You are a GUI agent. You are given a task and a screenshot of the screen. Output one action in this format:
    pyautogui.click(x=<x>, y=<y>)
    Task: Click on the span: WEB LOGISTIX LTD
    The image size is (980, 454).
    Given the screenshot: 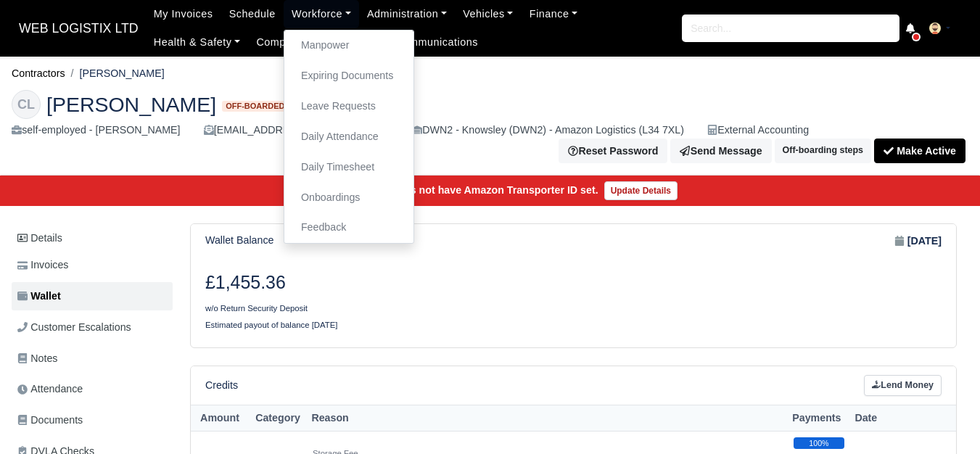 What is the action you would take?
    pyautogui.click(x=79, y=28)
    